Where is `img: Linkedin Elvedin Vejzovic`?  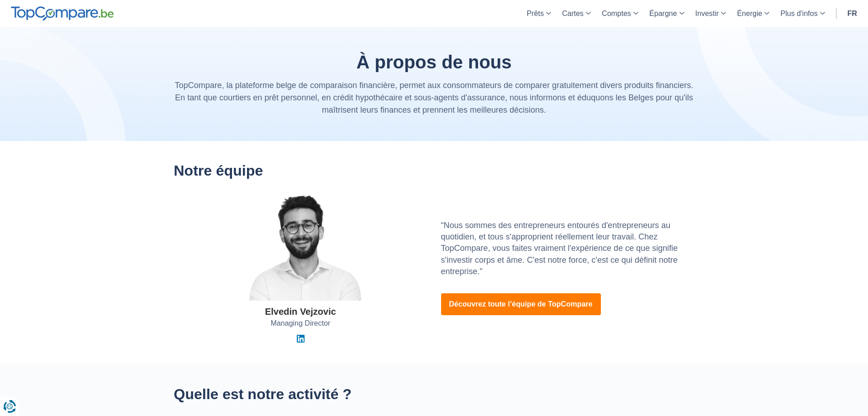
img: Linkedin Elvedin Vejzovic is located at coordinates (300, 338).